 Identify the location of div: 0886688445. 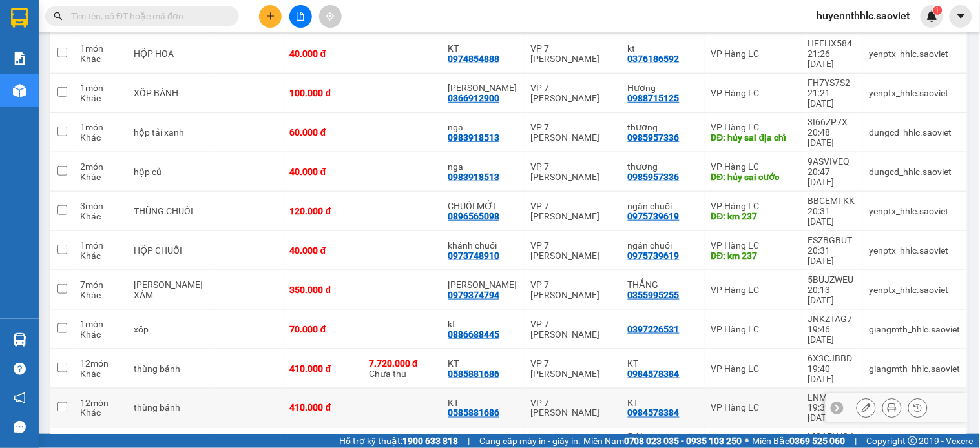
(473, 334).